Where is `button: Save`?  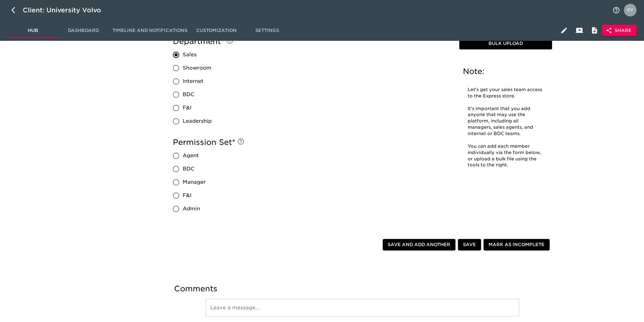
button: Save is located at coordinates (469, 245).